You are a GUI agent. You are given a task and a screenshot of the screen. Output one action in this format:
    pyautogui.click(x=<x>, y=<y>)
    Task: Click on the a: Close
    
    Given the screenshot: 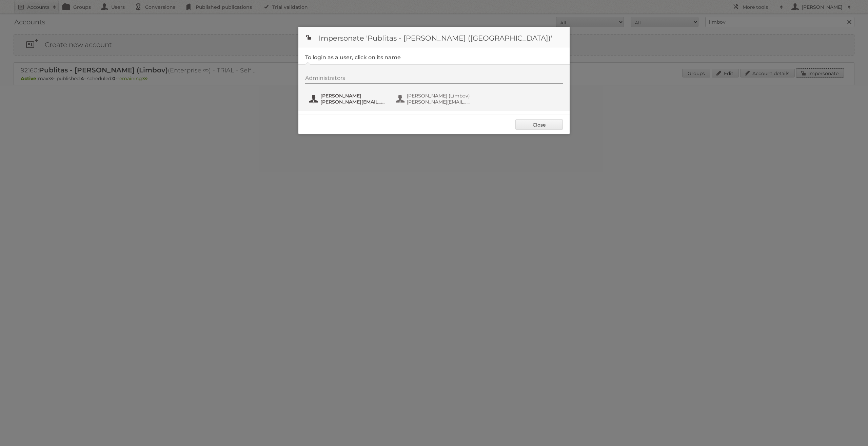 What is the action you would take?
    pyautogui.click(x=539, y=125)
    